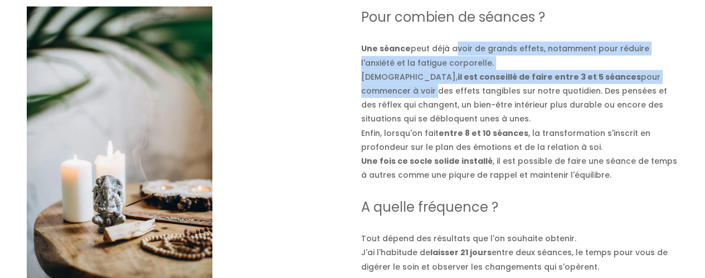 The height and width of the screenshot is (278, 705). What do you see at coordinates (461, 252) in the screenshot?
I see `span: laisser 21 jours` at bounding box center [461, 252].